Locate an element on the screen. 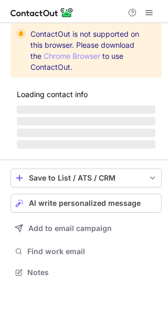  img: ContactOut v5.3.10 is located at coordinates (42, 13).